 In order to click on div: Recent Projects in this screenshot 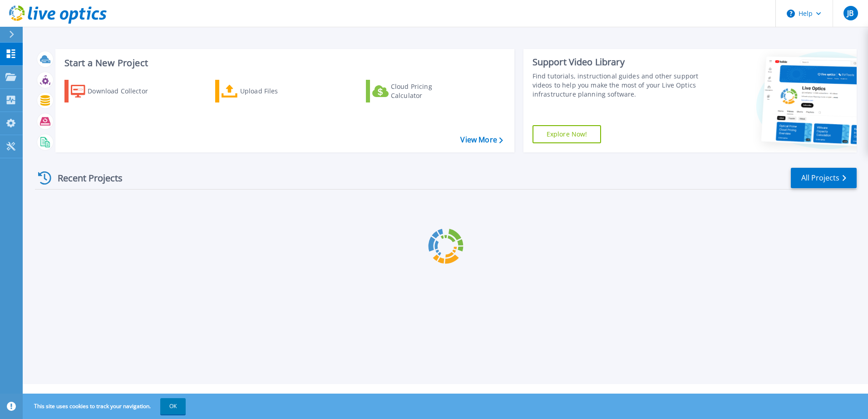, I will do `click(85, 178)`.